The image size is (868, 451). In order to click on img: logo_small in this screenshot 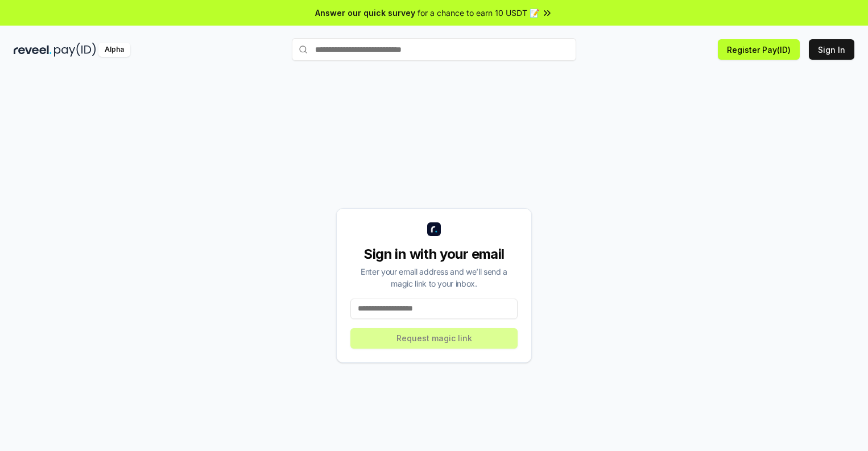, I will do `click(434, 230)`.